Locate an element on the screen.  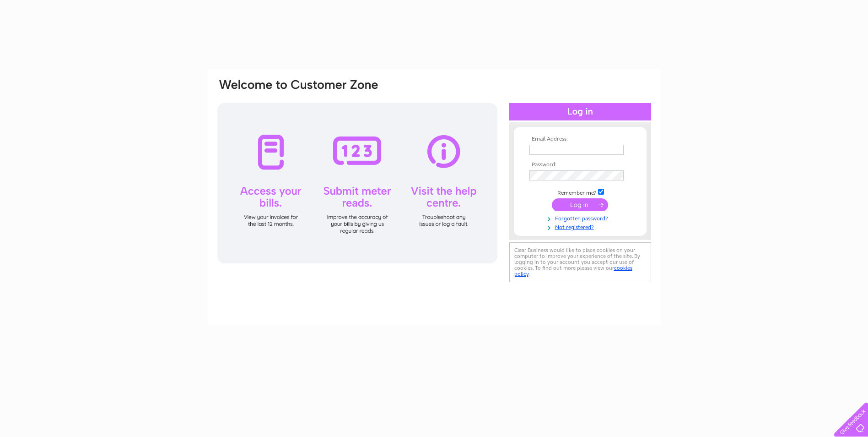
a: Forgotten password? is located at coordinates (581, 217).